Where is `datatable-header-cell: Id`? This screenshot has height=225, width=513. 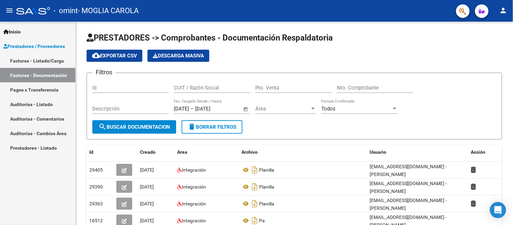 datatable-header-cell: Id is located at coordinates (100, 152).